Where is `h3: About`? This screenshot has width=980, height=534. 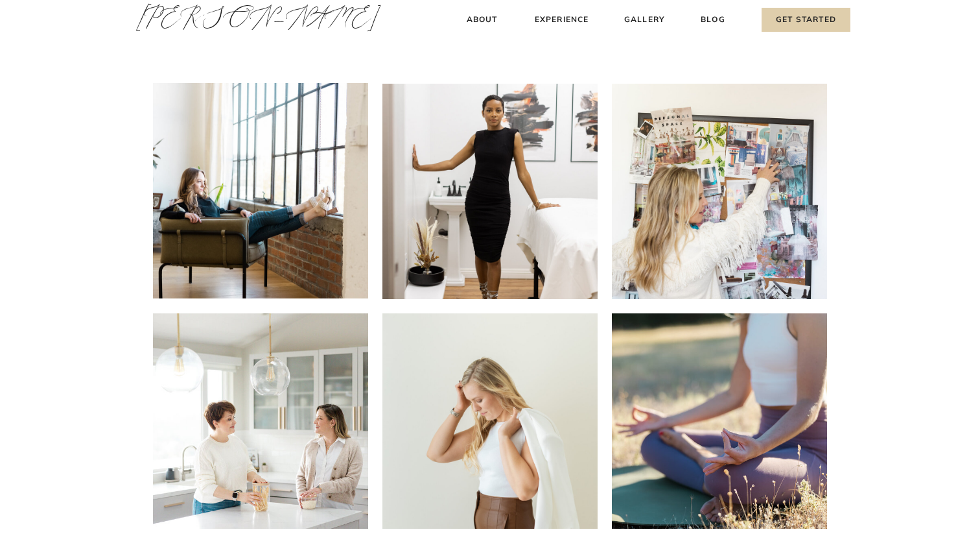 h3: About is located at coordinates (482, 19).